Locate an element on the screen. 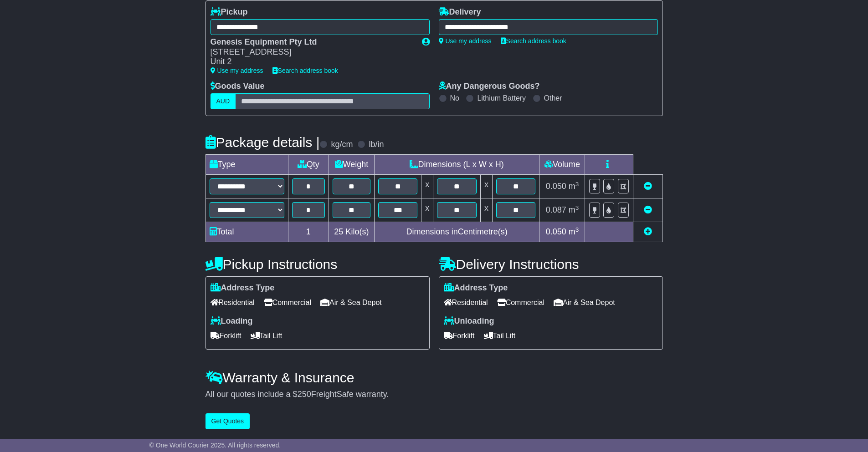 Image resolution: width=868 pixels, height=452 pixels. label: Pickup is located at coordinates (229, 13).